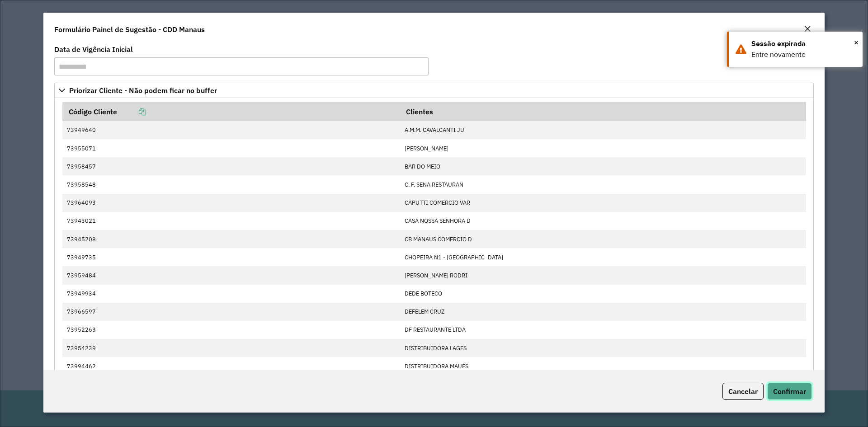  I want to click on td: DEDE BOTECO, so click(603, 294).